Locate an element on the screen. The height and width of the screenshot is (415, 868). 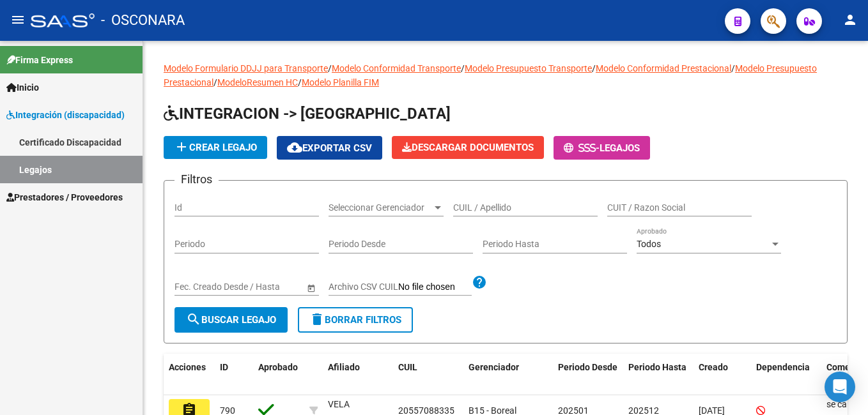
datatable-header-cell: Periodo Hasta is located at coordinates (659, 375).